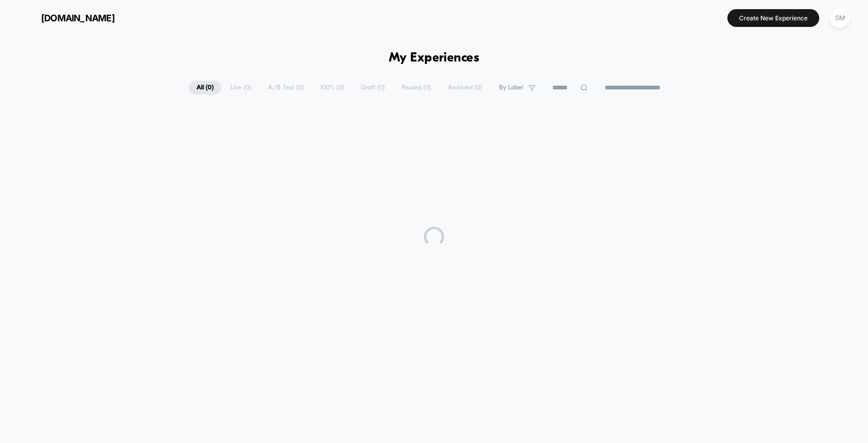  What do you see at coordinates (512, 87) in the screenshot?
I see `span: By Label` at bounding box center [512, 87].